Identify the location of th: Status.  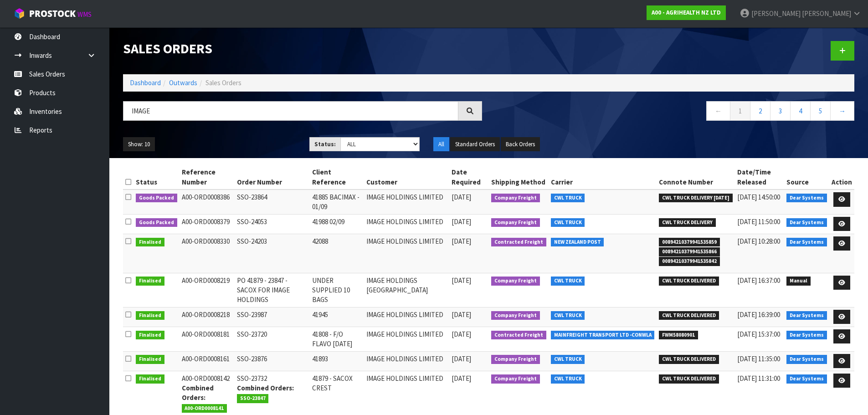
(156, 177).